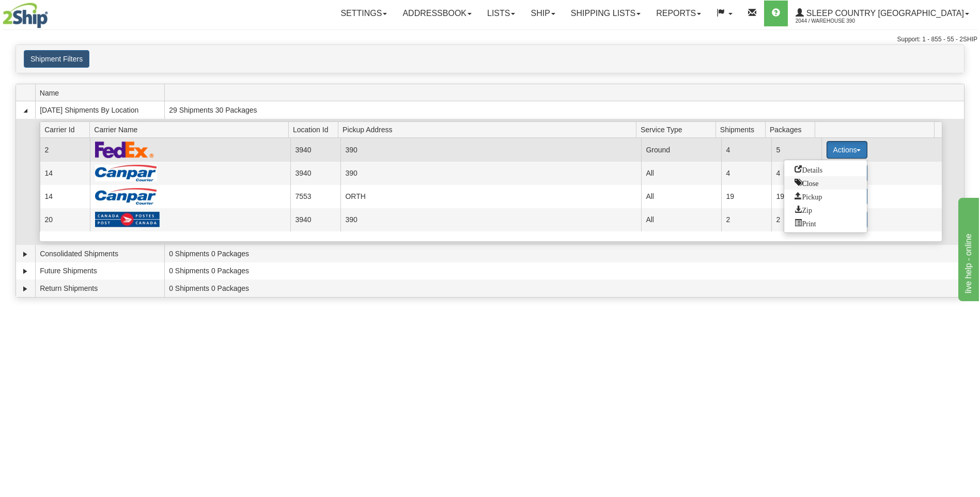  I want to click on a: Request a carrier pickup, so click(825, 196).